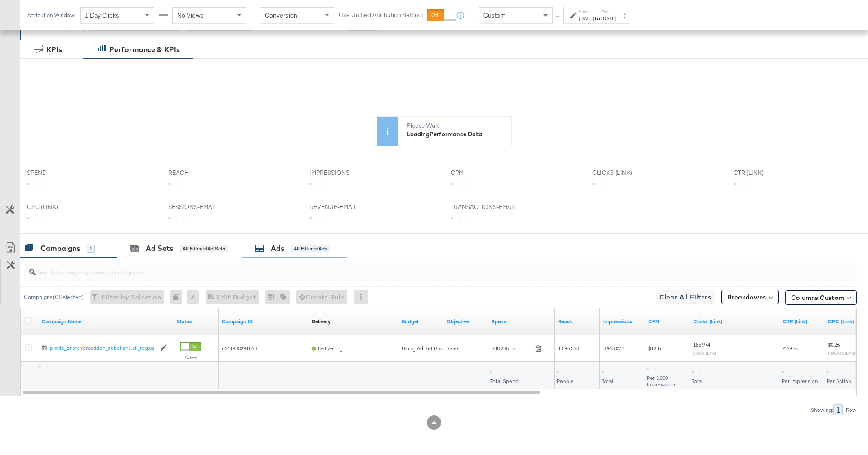  What do you see at coordinates (420, 321) in the screenshot?
I see `a: The maximum amount you're willing to spend on your ads, on average each day or over the lifetime ...` at bounding box center [420, 321].